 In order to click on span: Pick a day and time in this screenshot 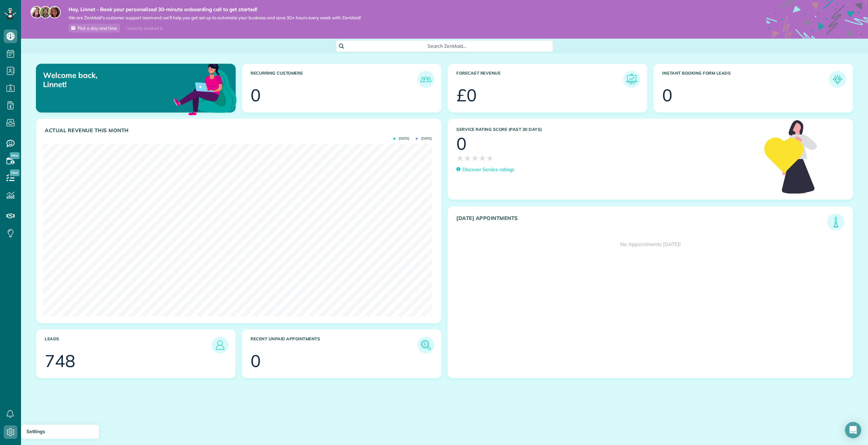, I will do `click(97, 28)`.